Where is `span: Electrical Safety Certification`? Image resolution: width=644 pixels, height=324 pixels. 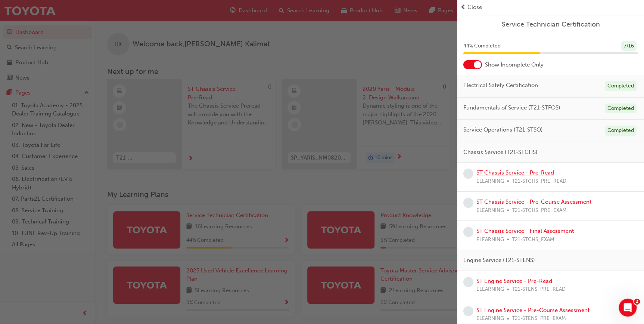 span: Electrical Safety Certification is located at coordinates (501, 85).